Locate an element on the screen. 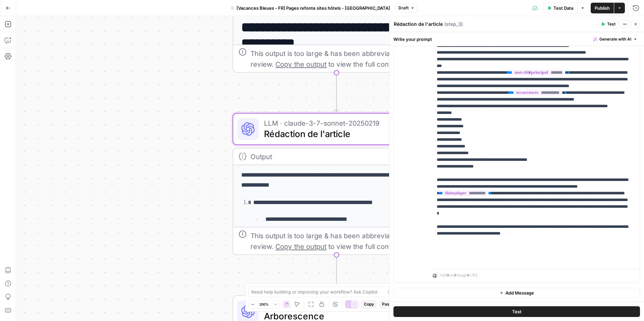 This screenshot has height=321, width=644. span: ( step_3 ) is located at coordinates (453, 24).